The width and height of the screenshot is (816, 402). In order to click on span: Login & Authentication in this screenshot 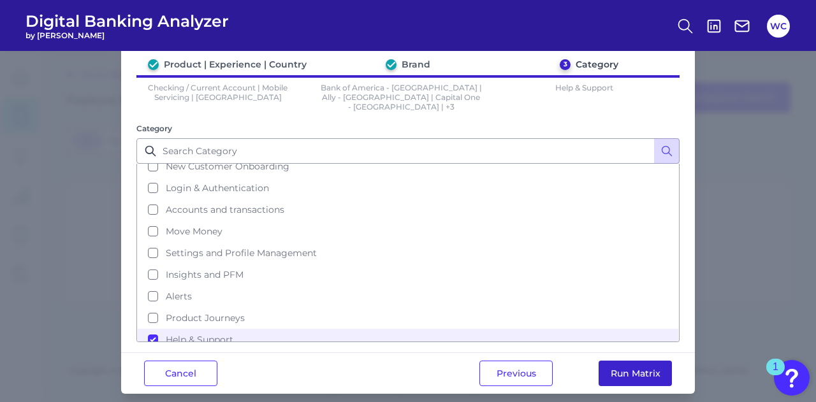, I will do `click(217, 188)`.